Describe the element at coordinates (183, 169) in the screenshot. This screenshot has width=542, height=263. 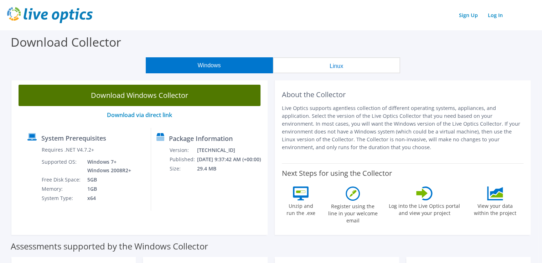
I see `td: Size:` at that location.